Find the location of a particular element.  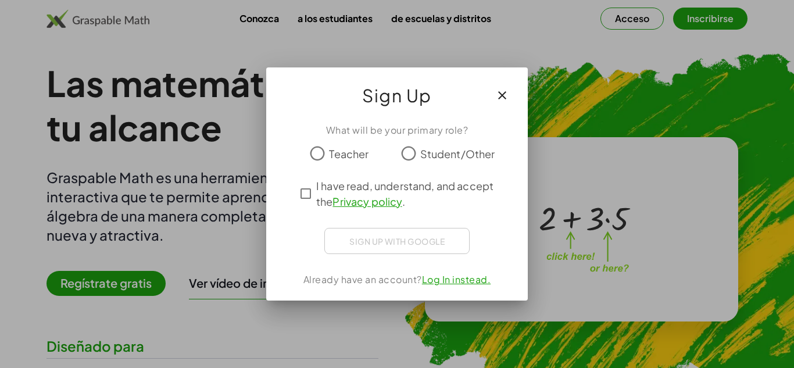

span: Sign Up is located at coordinates (397, 95).